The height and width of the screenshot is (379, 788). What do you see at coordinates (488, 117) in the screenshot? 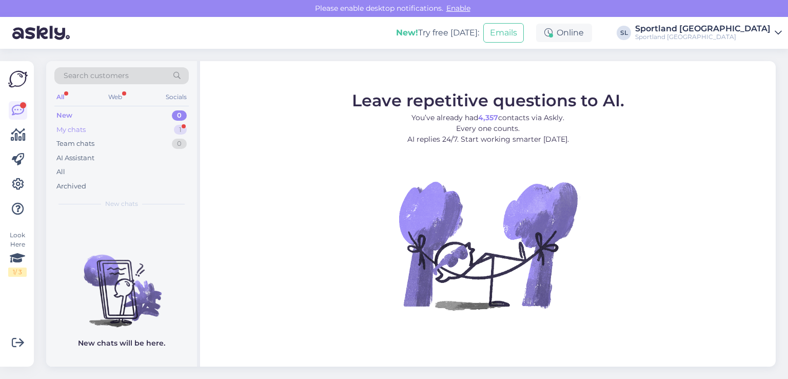
I see `b: 4,357` at bounding box center [488, 117].